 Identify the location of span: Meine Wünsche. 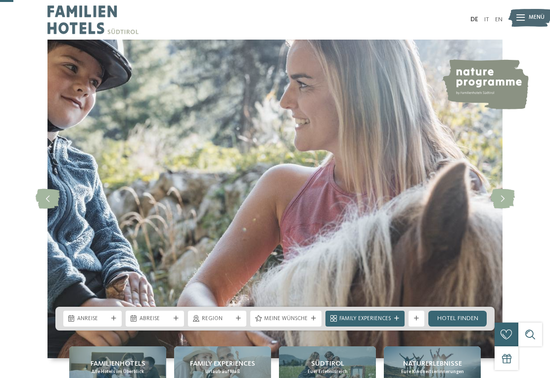
(286, 319).